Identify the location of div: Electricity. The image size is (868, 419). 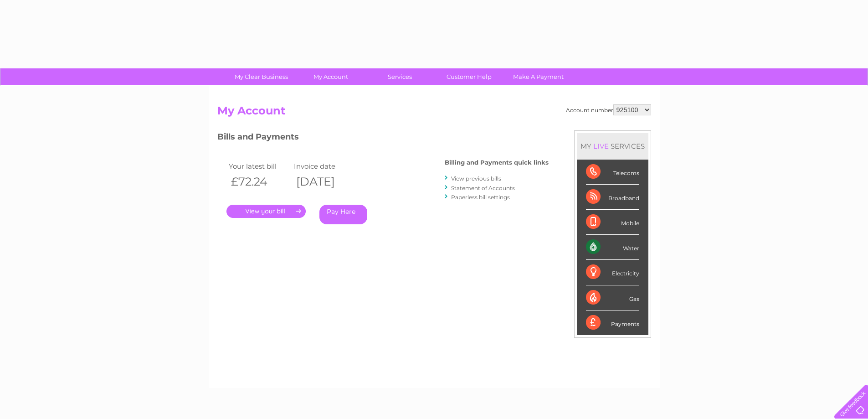
(612, 272).